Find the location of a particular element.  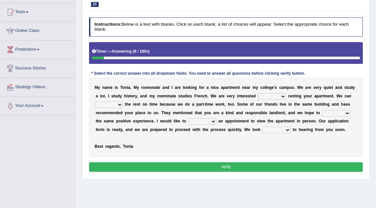

a: Online Class is located at coordinates (38, 30).